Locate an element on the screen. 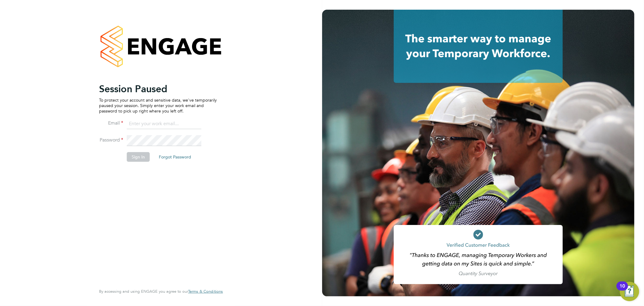  button: Sign In is located at coordinates (138, 157).